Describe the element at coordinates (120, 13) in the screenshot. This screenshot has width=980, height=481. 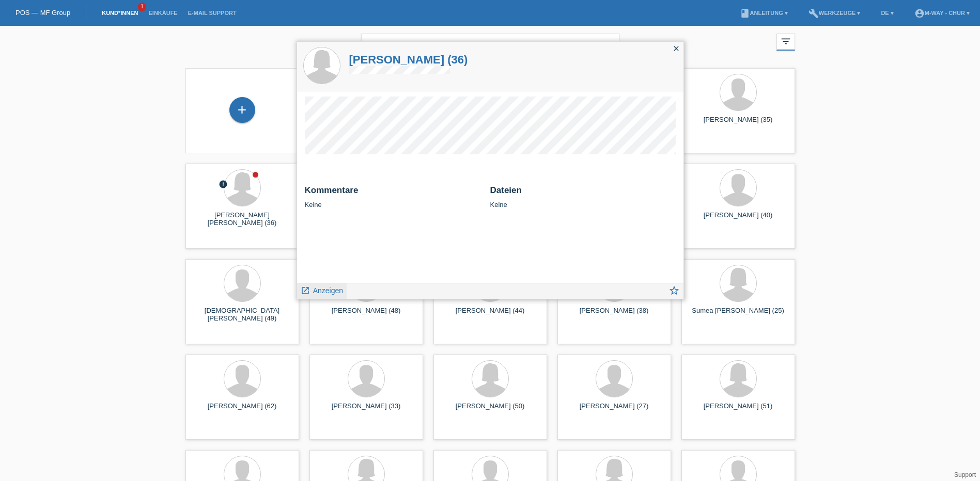
I see `a: Kund*innen` at that location.